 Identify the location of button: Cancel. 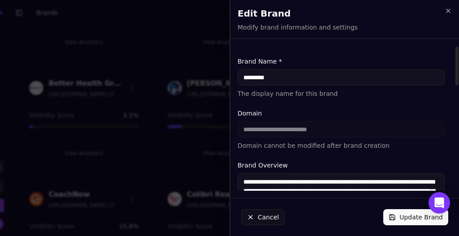
(263, 218).